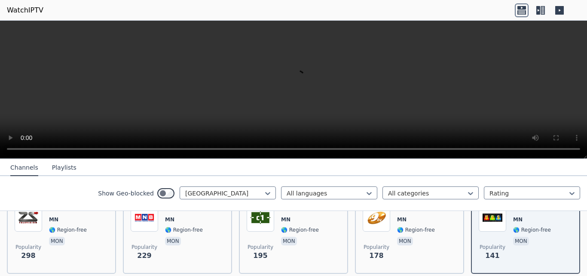 Image resolution: width=587 pixels, height=276 pixels. Describe the element at coordinates (24, 168) in the screenshot. I see `button: Channels` at that location.